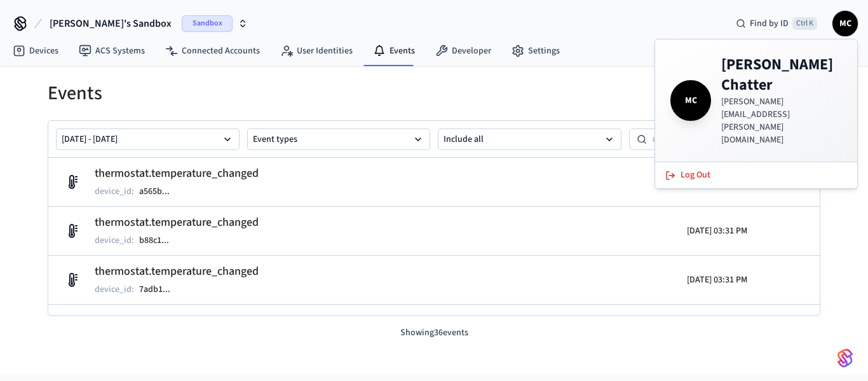  I want to click on a: Connected Accounts, so click(213, 51).